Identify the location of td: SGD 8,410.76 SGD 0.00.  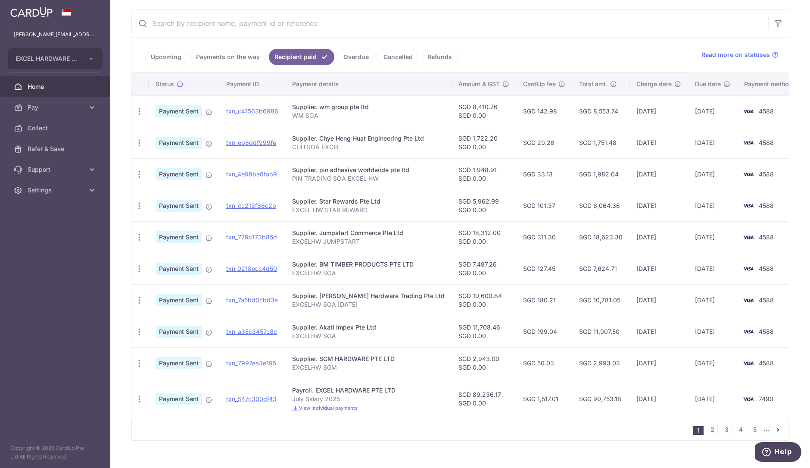
(484, 111).